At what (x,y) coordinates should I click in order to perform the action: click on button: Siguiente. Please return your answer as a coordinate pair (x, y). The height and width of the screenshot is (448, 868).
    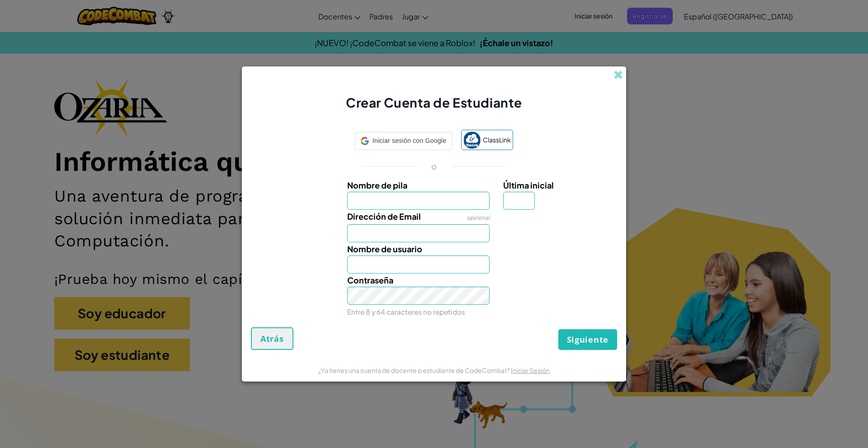
    Looking at the image, I should click on (587, 339).